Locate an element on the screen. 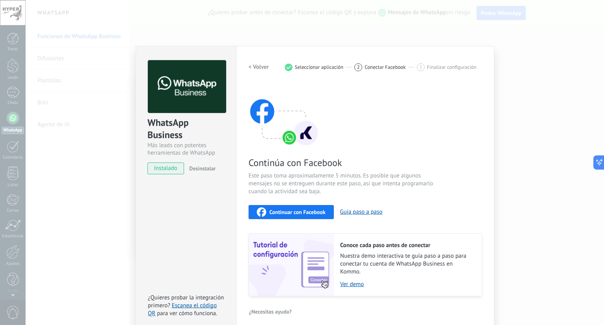 This screenshot has height=325, width=604. a: Escanea el código QR is located at coordinates (182, 309).